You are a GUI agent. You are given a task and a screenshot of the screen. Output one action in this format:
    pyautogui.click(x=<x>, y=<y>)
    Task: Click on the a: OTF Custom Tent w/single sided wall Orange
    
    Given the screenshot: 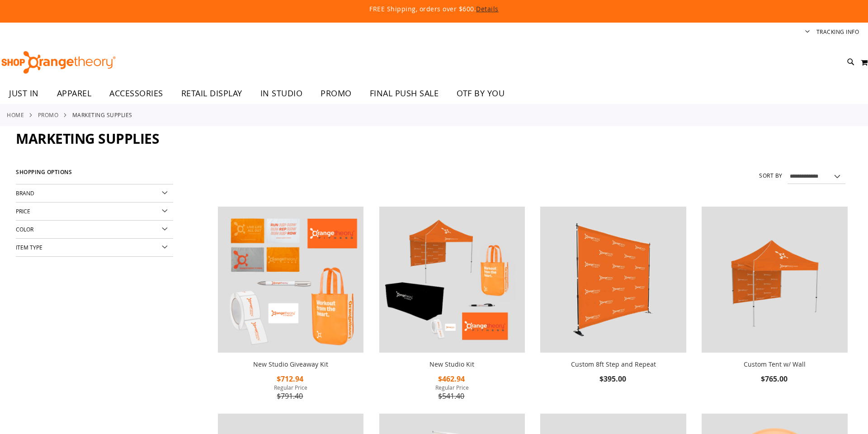 What is the action you would take?
    pyautogui.click(x=774, y=280)
    